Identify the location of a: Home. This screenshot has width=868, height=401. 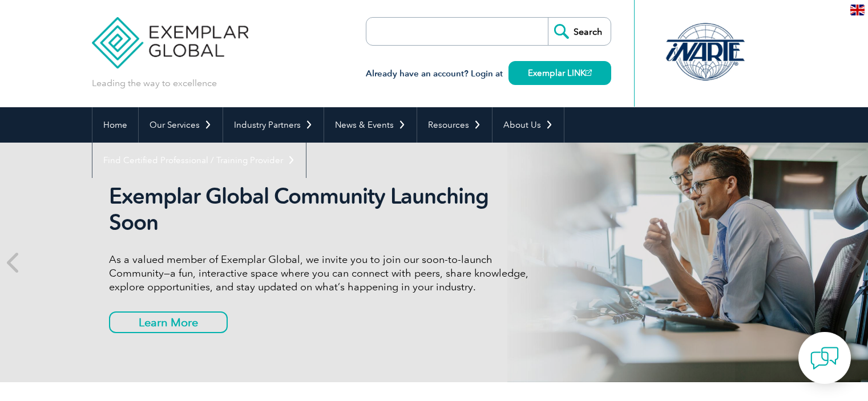
(115, 125).